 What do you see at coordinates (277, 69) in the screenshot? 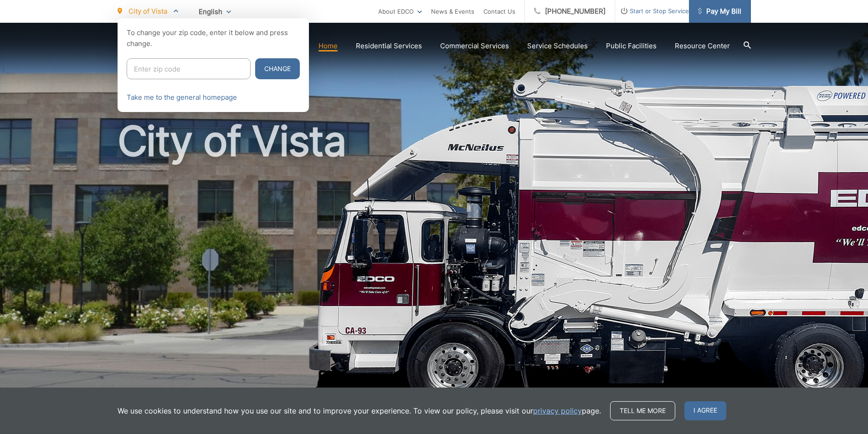
I see `button: Change` at bounding box center [277, 69].